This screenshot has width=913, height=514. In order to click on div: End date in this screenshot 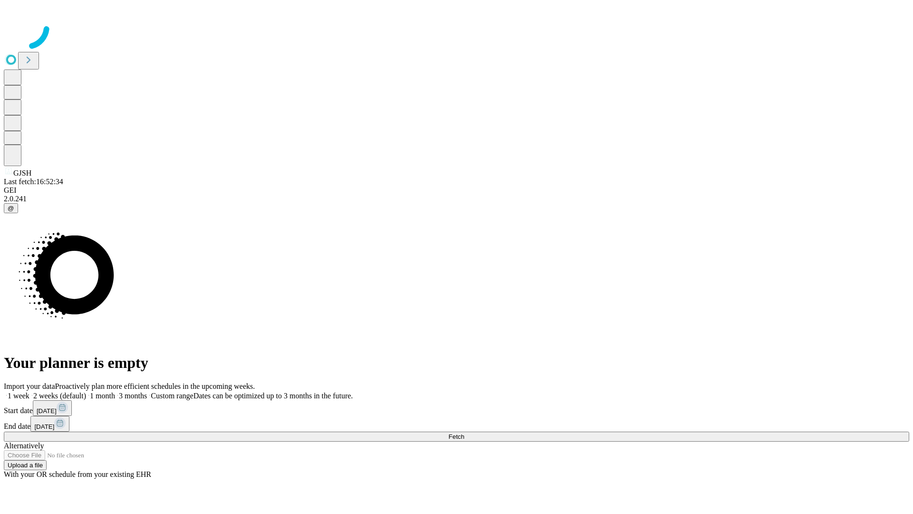, I will do `click(457, 423)`.